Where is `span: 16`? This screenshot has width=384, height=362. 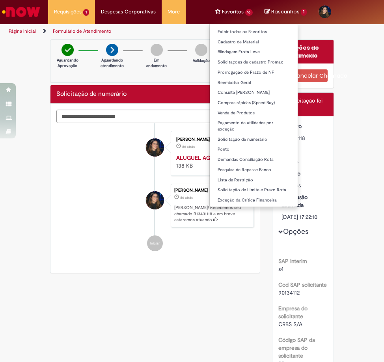 span: 16 is located at coordinates (249, 12).